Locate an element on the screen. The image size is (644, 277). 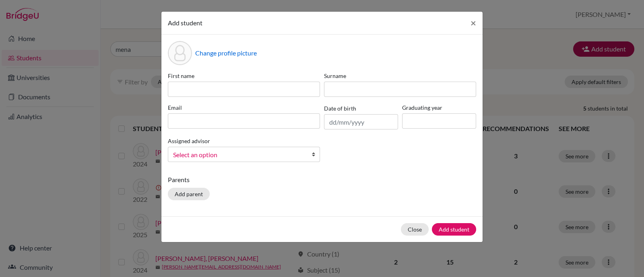
span: Select an option is located at coordinates (239, 155).